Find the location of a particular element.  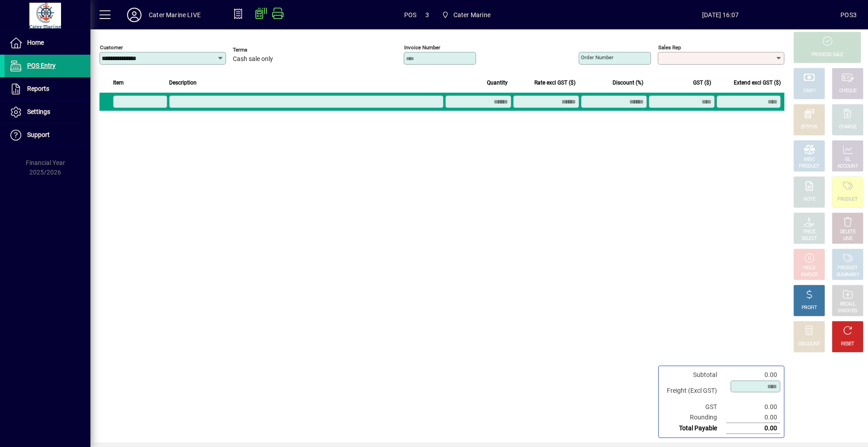

span: Reports is located at coordinates (38, 89).